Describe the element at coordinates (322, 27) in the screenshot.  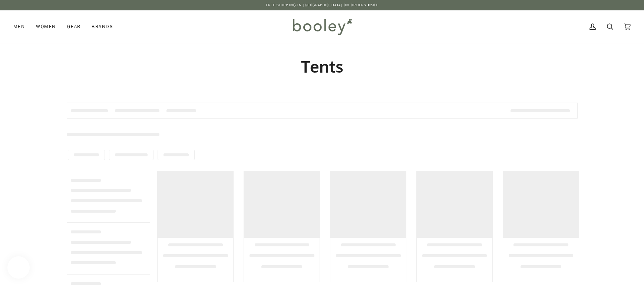
I see `img: Booley` at that location.